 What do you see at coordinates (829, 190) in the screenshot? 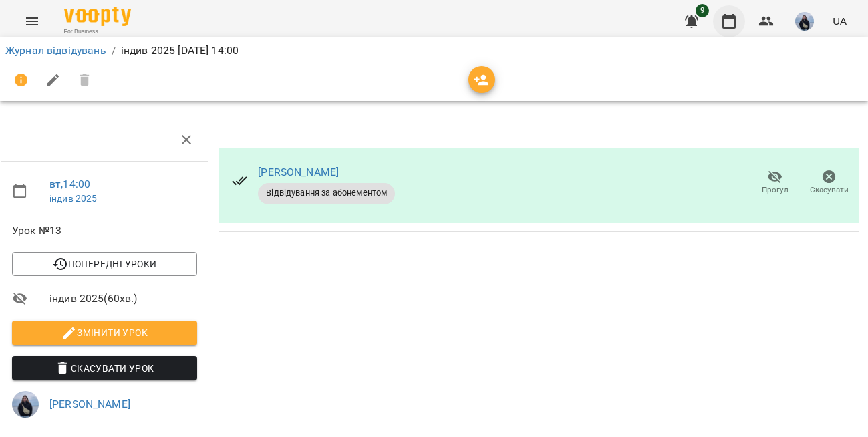
I see `span: Скасувати` at bounding box center [829, 190].